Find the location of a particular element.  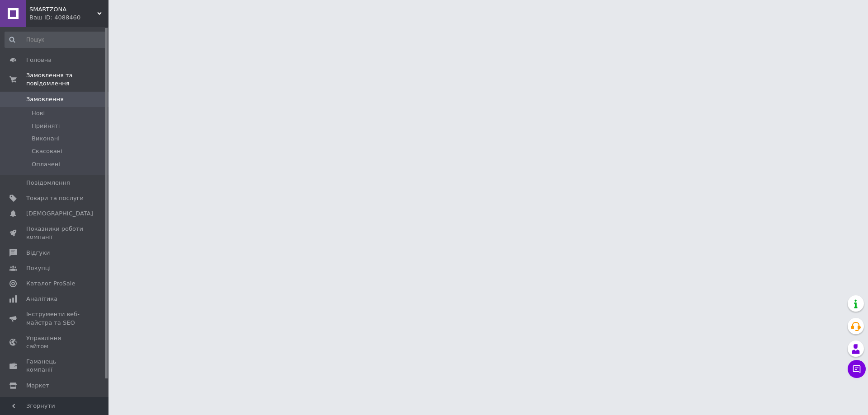

span: Маркет is located at coordinates (38, 386).